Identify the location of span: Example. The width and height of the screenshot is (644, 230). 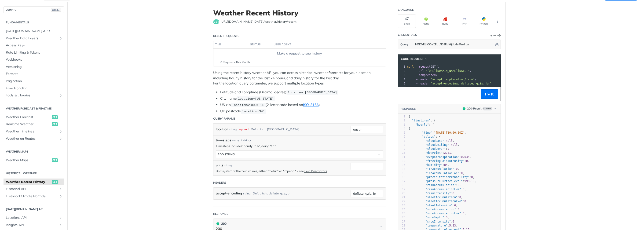
(487, 109).